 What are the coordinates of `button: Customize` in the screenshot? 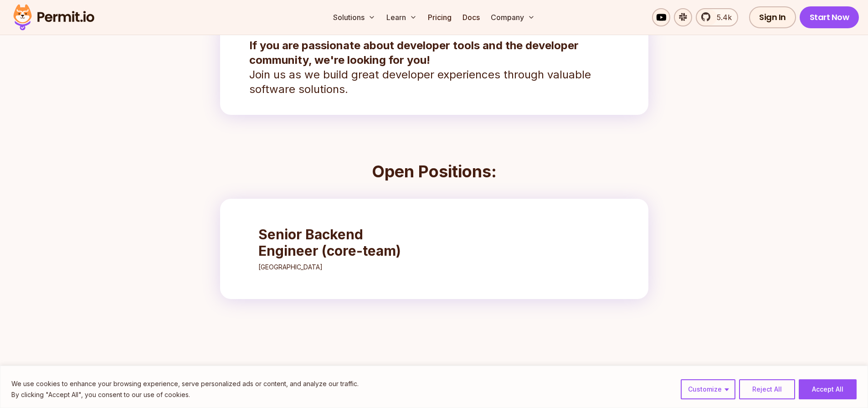 It's located at (709, 389).